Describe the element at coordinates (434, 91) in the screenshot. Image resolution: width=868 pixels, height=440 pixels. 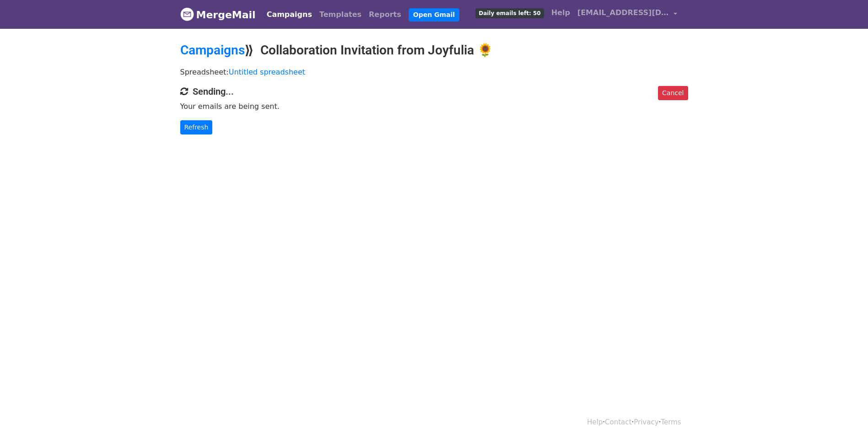
I see `h4: Sending...` at that location.